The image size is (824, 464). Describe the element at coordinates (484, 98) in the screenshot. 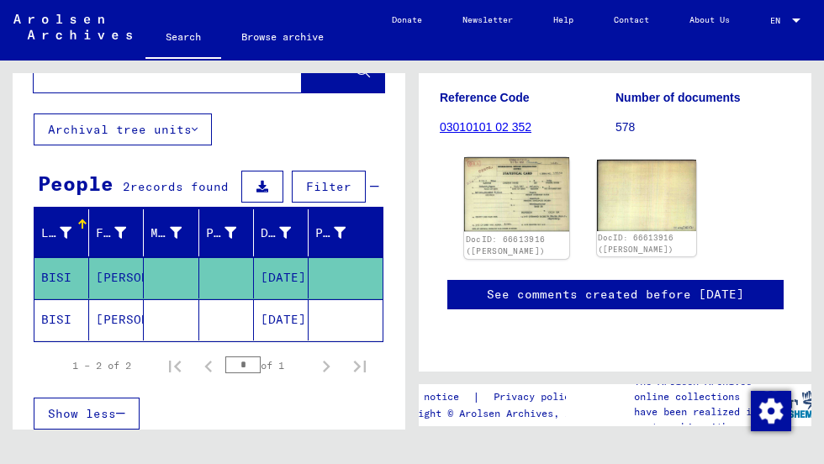

I see `b: Reference Code` at that location.